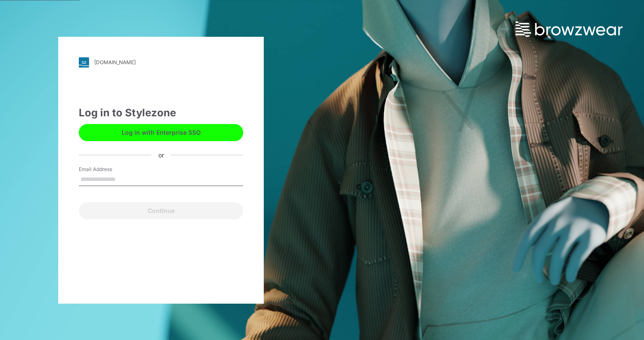 Image resolution: width=644 pixels, height=340 pixels. Describe the element at coordinates (161, 133) in the screenshot. I see `button: Log in with Enterprise SSO` at that location.